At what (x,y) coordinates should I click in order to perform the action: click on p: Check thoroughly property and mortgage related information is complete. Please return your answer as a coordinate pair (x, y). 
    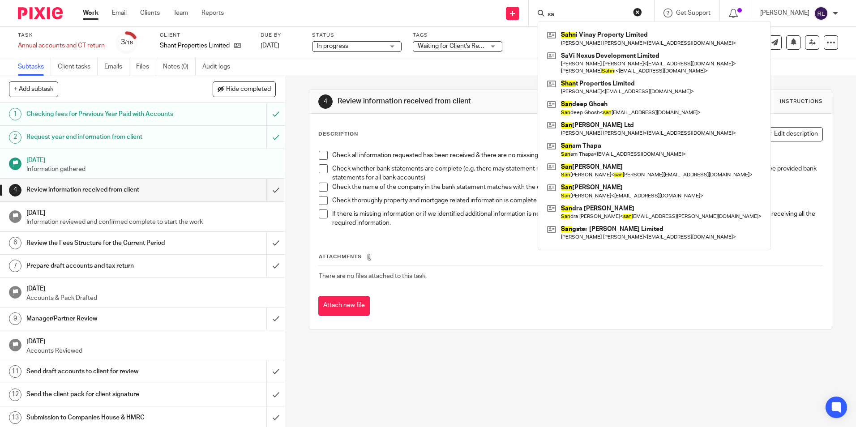
    Looking at the image, I should click on (577, 201).